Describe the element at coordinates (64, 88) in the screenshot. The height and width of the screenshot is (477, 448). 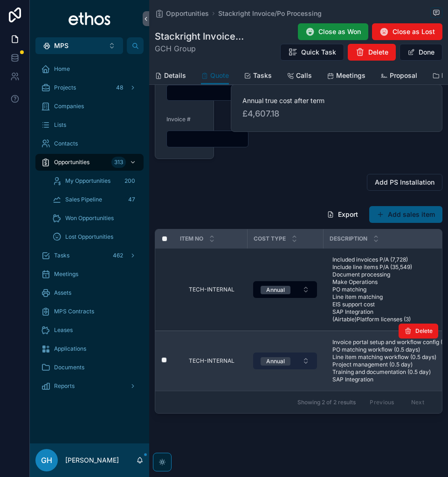
I see `span: Projects` at that location.